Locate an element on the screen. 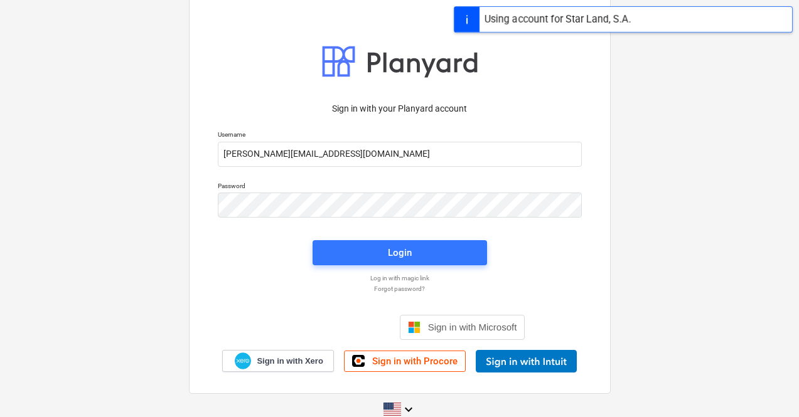  span: Sign in with Microsoft is located at coordinates (473, 327).